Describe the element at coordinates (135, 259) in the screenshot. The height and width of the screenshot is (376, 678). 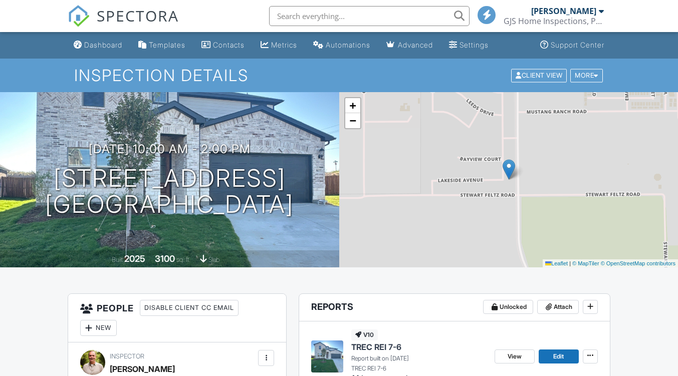
I see `div: 2025` at that location.